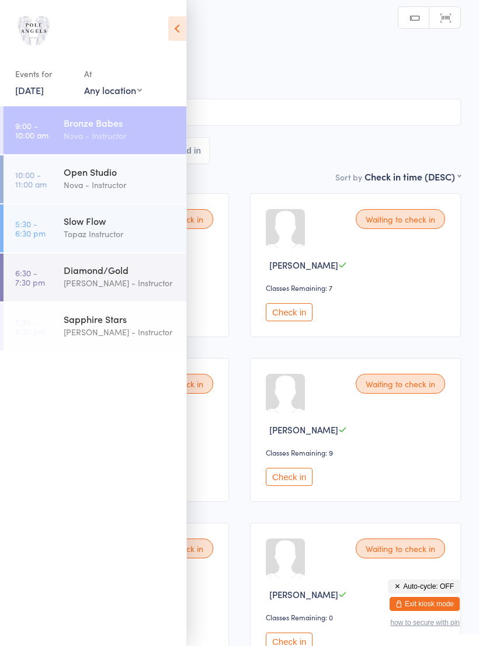  I want to click on div: Classes Remaining: 0, so click(357, 617).